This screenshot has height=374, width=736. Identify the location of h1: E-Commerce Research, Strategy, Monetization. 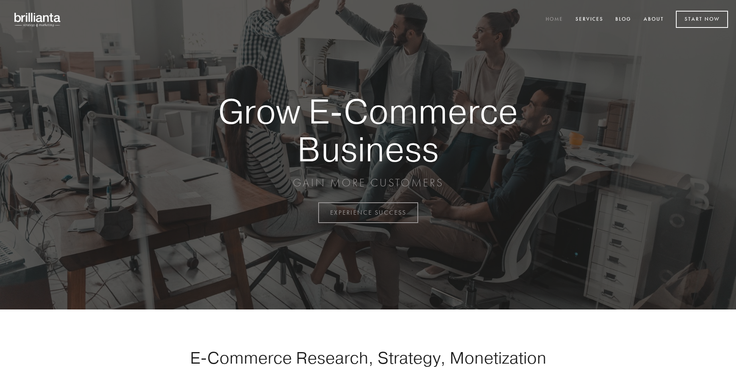
(368, 358).